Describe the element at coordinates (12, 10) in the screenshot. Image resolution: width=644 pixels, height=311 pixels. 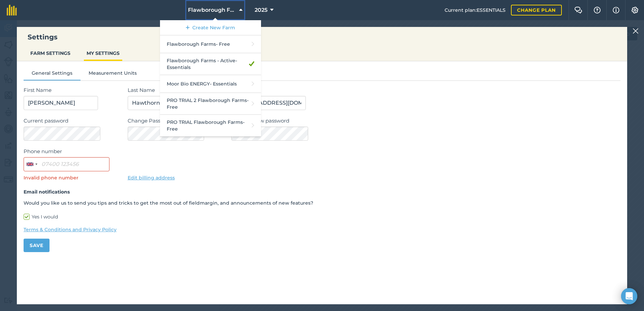
I see `img: fieldmargin Logo` at that location.